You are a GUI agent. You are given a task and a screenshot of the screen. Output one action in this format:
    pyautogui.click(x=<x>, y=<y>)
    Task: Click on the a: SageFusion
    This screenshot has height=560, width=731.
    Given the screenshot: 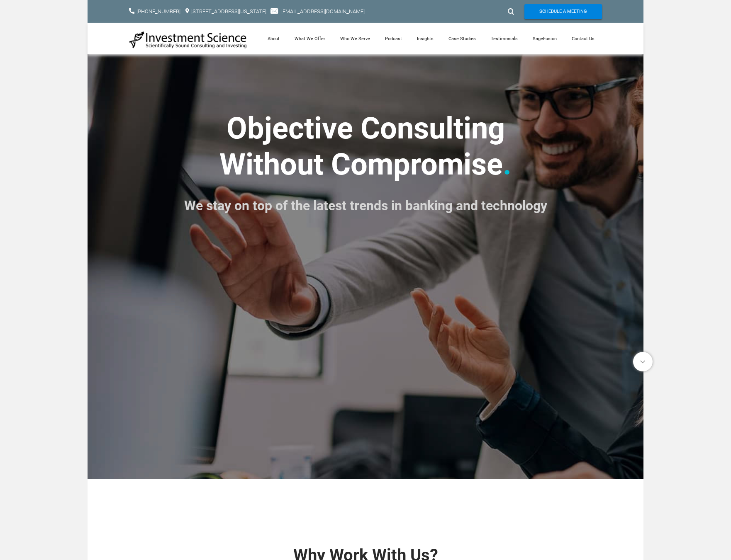 What is the action you would take?
    pyautogui.click(x=545, y=38)
    